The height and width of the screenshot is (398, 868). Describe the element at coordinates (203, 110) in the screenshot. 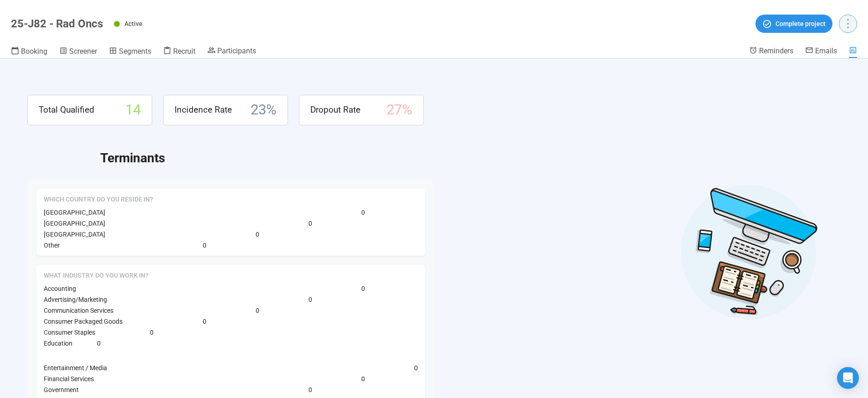

I see `span: Incidence Rate` at that location.